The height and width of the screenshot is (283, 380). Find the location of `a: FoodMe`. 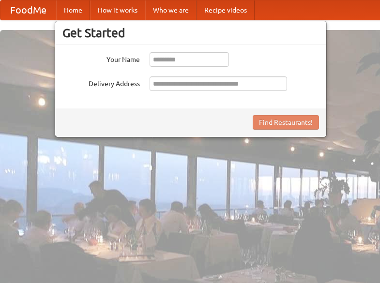

a: FoodMe is located at coordinates (28, 10).